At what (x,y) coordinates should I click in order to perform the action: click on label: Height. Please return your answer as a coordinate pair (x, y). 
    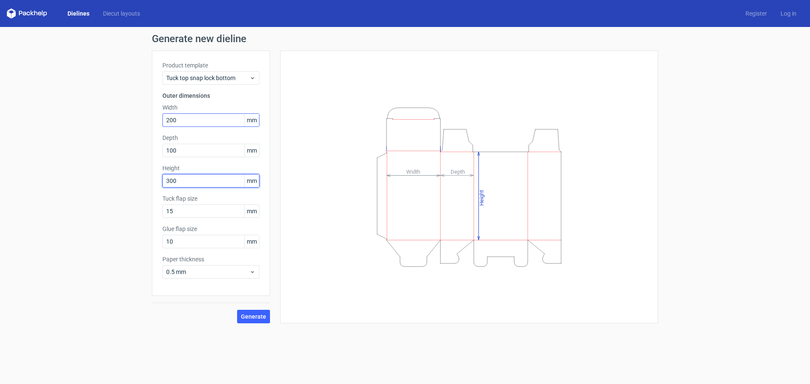
    Looking at the image, I should click on (211, 168).